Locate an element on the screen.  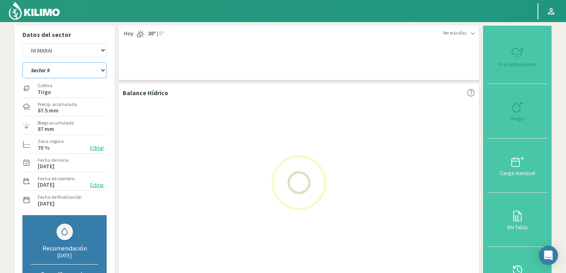
img: Loading... is located at coordinates (299, 182).